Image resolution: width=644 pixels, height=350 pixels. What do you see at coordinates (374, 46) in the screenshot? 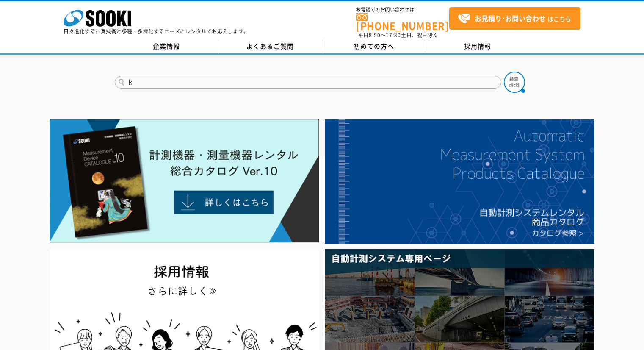
I see `span: 初めての方へ` at bounding box center [374, 46].